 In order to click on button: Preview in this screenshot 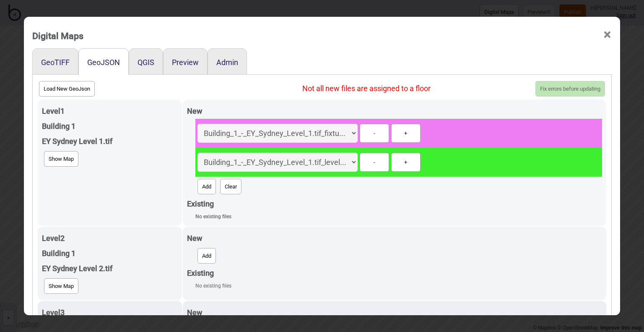, I will do `click(186, 62)`.